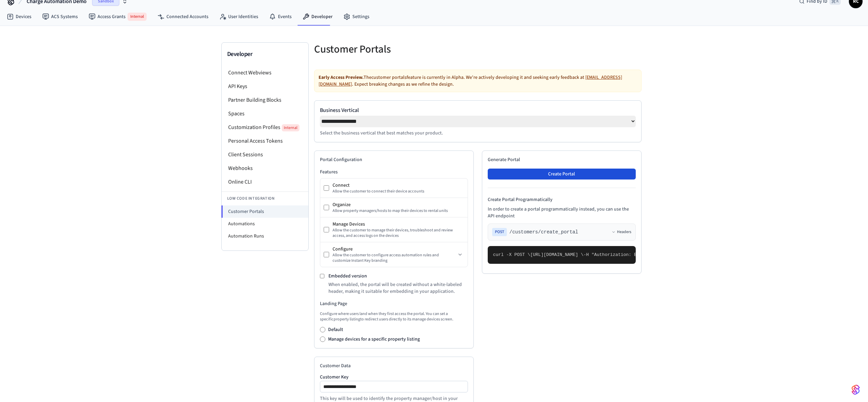 This screenshot has width=868, height=402. I want to click on a: Developer, so click(317, 17).